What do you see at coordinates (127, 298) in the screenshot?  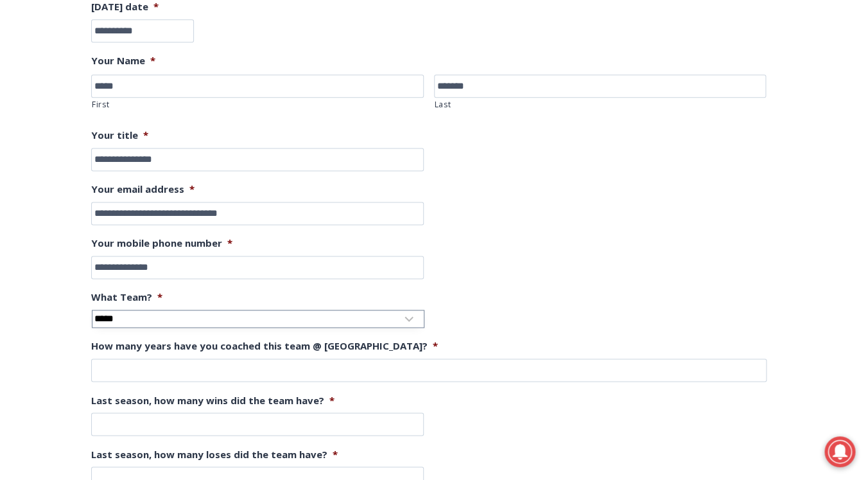 I see `label: What Team?` at bounding box center [127, 298].